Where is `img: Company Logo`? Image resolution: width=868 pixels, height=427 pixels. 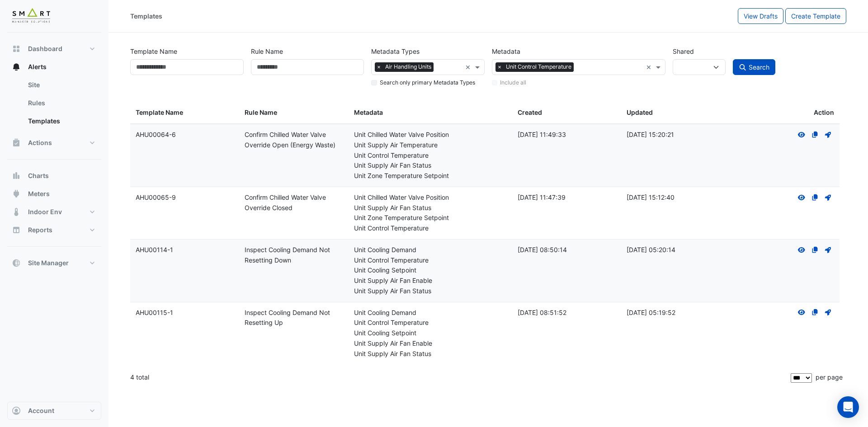
img: Company Logo is located at coordinates (31, 17).